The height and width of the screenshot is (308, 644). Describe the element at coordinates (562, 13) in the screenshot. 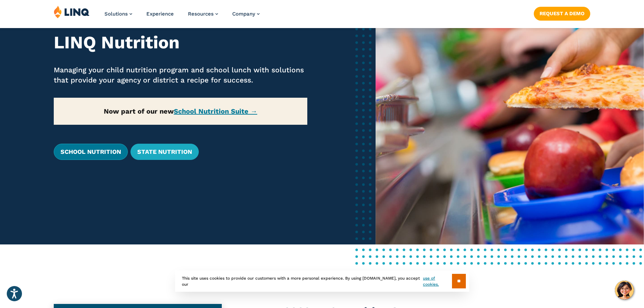

I see `nav: Button Navigation` at that location.